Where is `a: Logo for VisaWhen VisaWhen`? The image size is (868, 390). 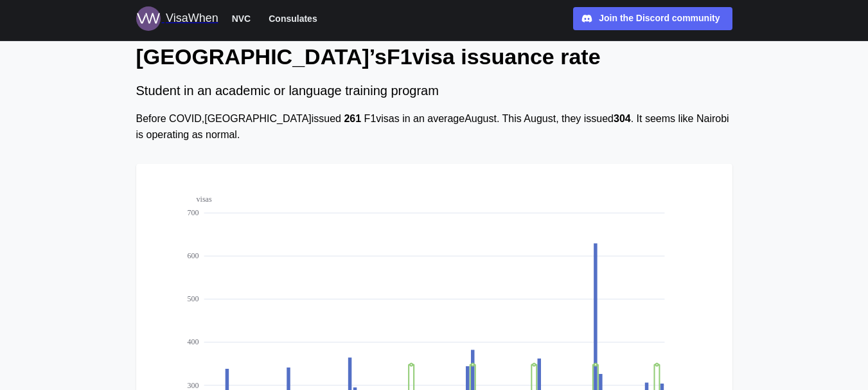 a: Logo for VisaWhen VisaWhen is located at coordinates (178, 19).